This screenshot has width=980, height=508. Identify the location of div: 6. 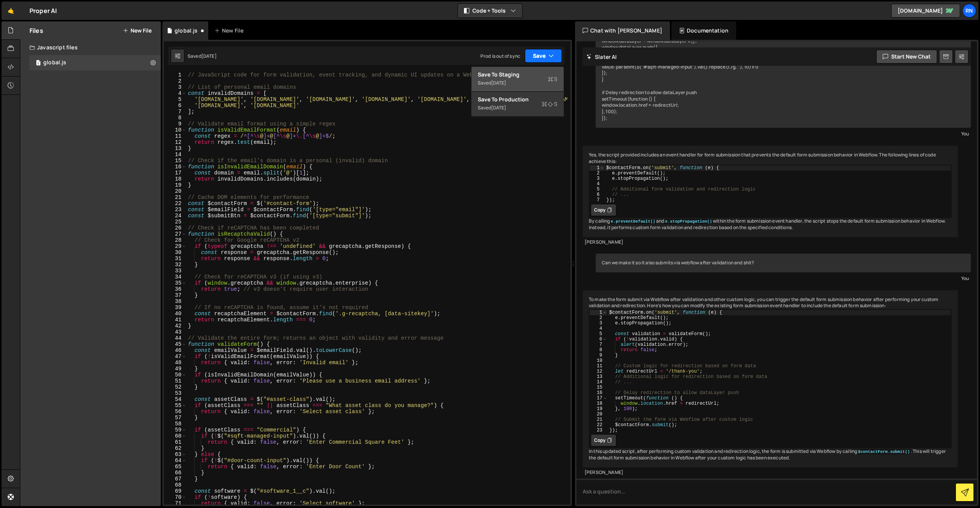
(599, 339).